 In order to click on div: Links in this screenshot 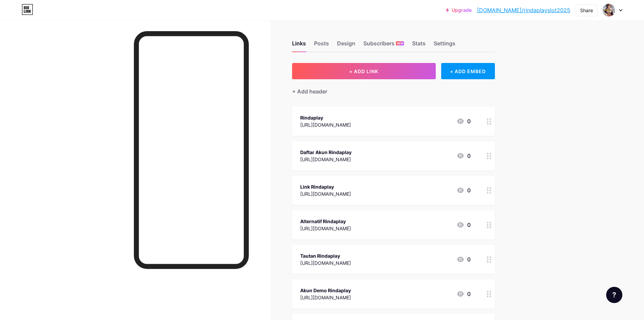, I will do `click(299, 45)`.